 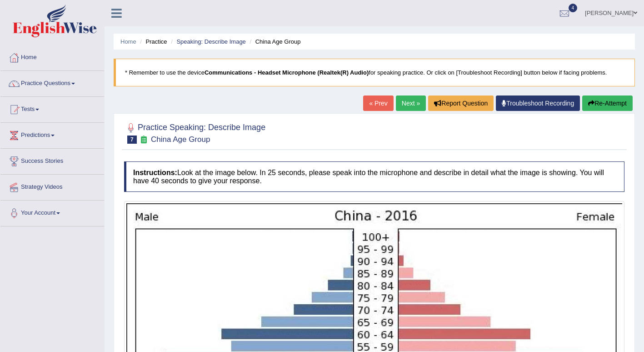 What do you see at coordinates (607, 103) in the screenshot?
I see `button: Re-Attempt` at bounding box center [607, 103].